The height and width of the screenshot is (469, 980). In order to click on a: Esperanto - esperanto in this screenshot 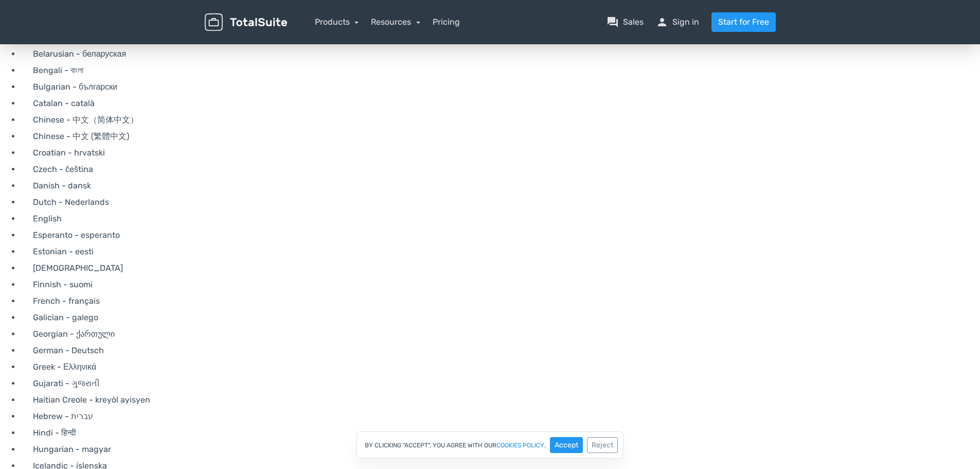, I will do `click(500, 235)`.